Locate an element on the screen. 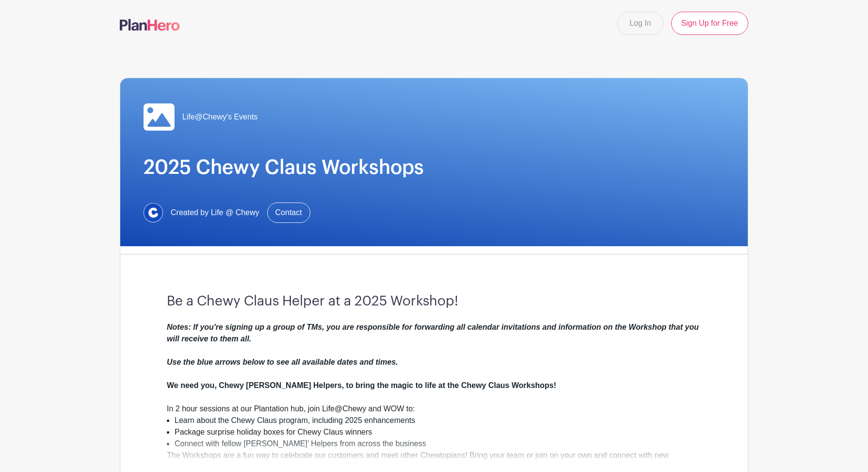  div: In 2 hour sessions at our Plantation hub, join Life@Chewy and WOW to: is located at coordinates (434, 409).